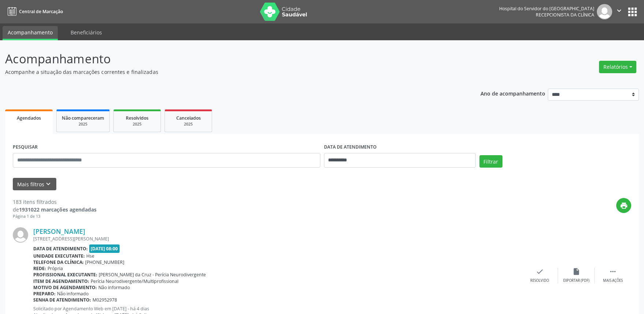 The height and width of the screenshot is (314, 644). I want to click on b: Data de atendimento:, so click(60, 249).